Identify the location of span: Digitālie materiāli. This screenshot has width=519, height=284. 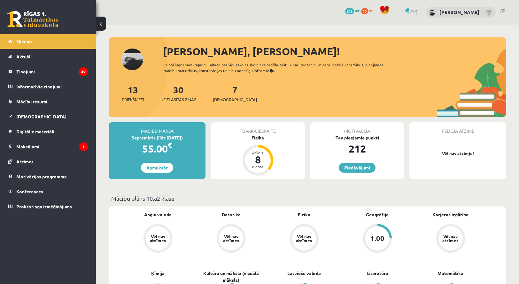
(35, 132).